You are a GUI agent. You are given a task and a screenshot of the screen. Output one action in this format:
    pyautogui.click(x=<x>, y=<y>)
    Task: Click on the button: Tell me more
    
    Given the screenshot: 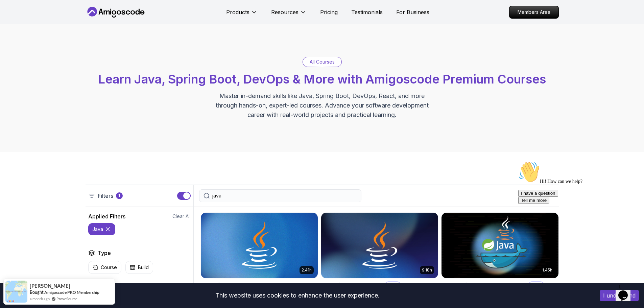 What is the action you would take?
    pyautogui.click(x=18, y=42)
    